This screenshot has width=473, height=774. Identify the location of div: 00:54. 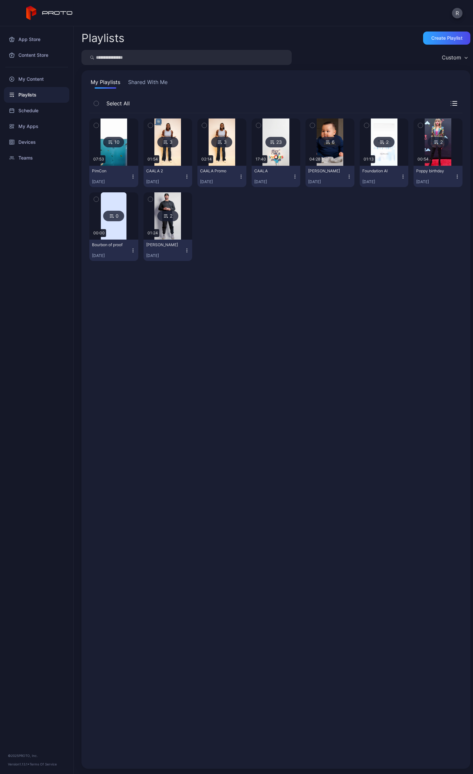
(423, 159).